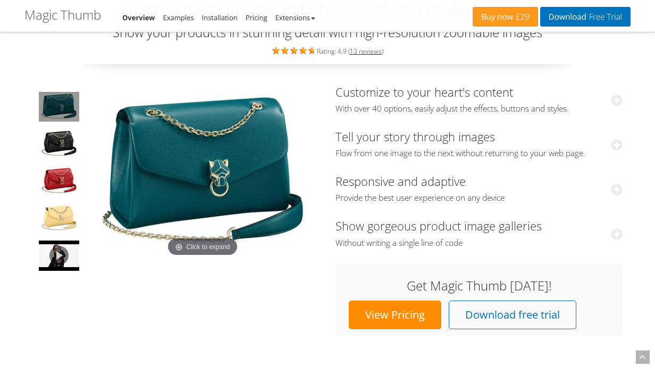 The image size is (655, 368). What do you see at coordinates (59, 219) in the screenshot?
I see `a: You can use your keyboard to navigate on a desktop and familiar swipe gestures on a touch enabled...` at bounding box center [59, 219].